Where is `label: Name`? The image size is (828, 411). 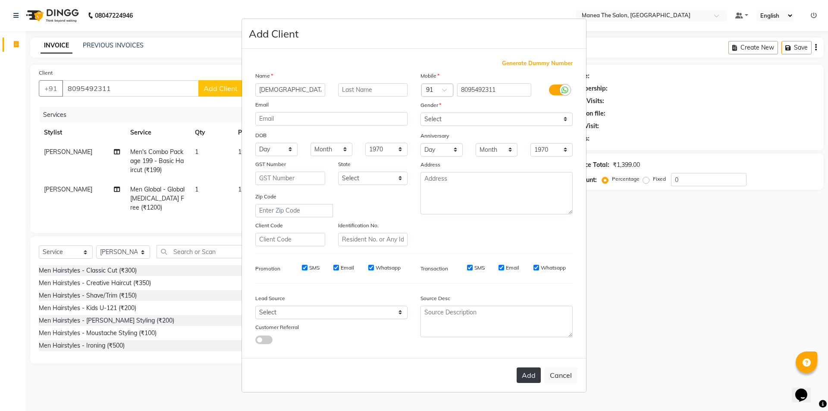
label: Name is located at coordinates (264, 76).